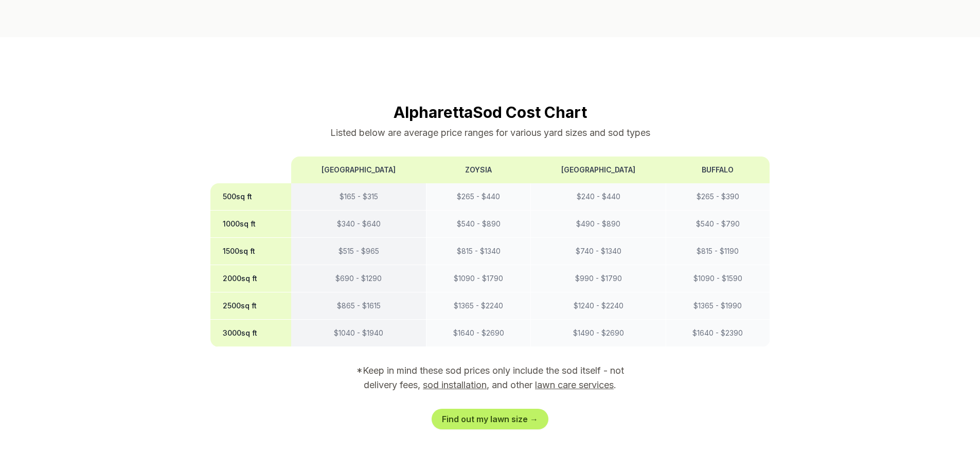 The width and height of the screenshot is (980, 469). What do you see at coordinates (718, 197) in the screenshot?
I see `td: $ 265 - $ 390` at bounding box center [718, 197].